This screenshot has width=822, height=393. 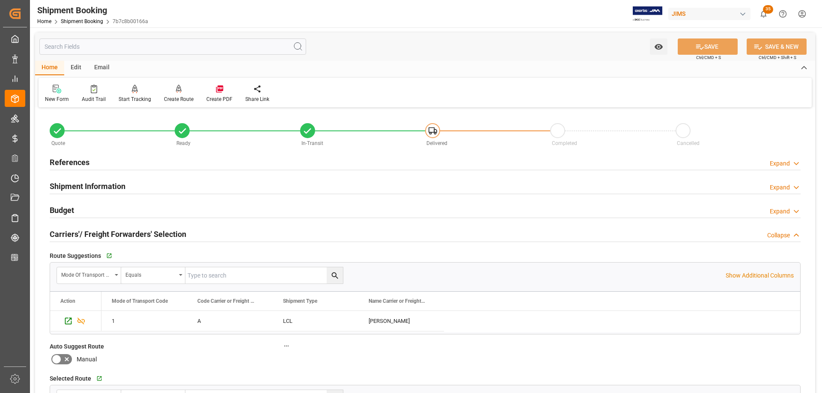 What do you see at coordinates (68, 301) in the screenshot?
I see `div: Action` at bounding box center [68, 301].